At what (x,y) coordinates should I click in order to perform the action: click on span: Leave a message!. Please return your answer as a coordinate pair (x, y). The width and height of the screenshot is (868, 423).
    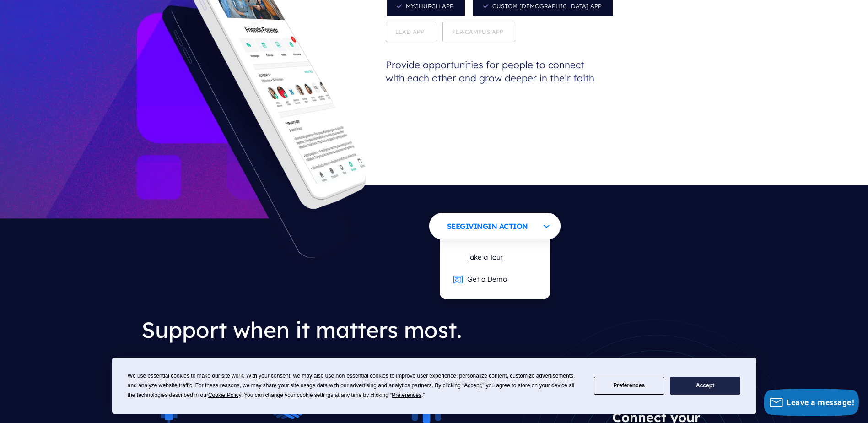
    Looking at the image, I should click on (821, 403).